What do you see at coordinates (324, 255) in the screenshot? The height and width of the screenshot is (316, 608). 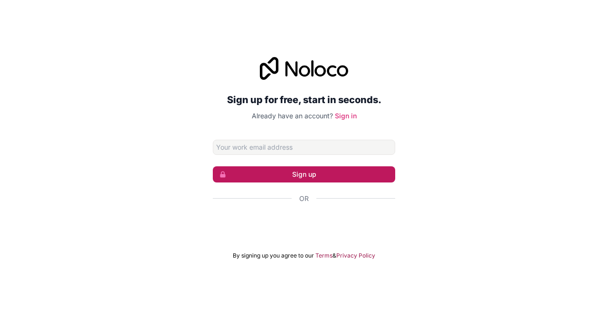 I see `a: Terms` at bounding box center [324, 255].